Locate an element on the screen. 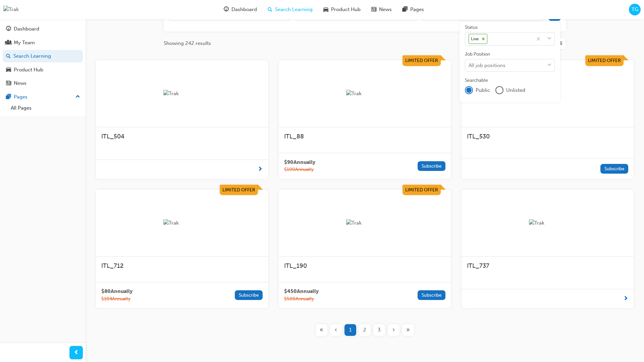 The width and height of the screenshot is (644, 362). div: Status is located at coordinates (471, 27).